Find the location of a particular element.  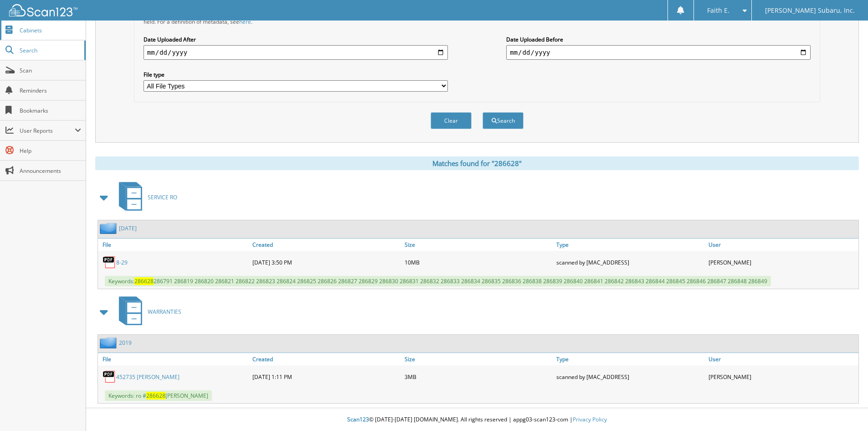

input: end is located at coordinates (659, 53).